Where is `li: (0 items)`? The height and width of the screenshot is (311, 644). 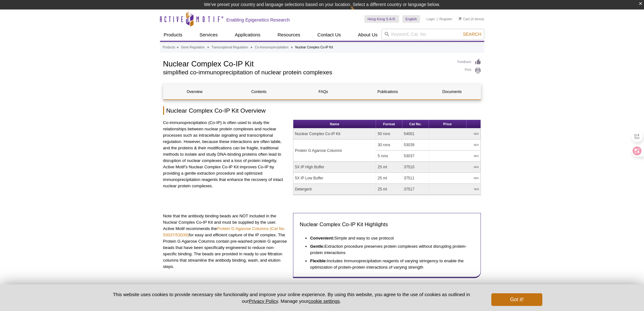
li: (0 items) is located at coordinates (472, 19).